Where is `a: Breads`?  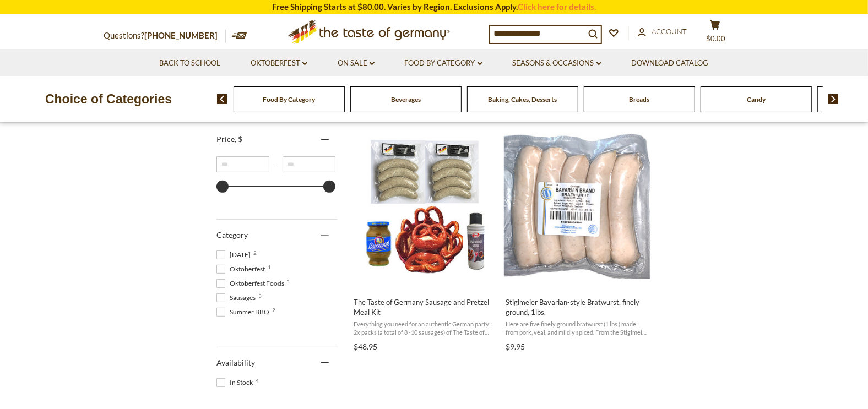 a: Breads is located at coordinates (640, 100).